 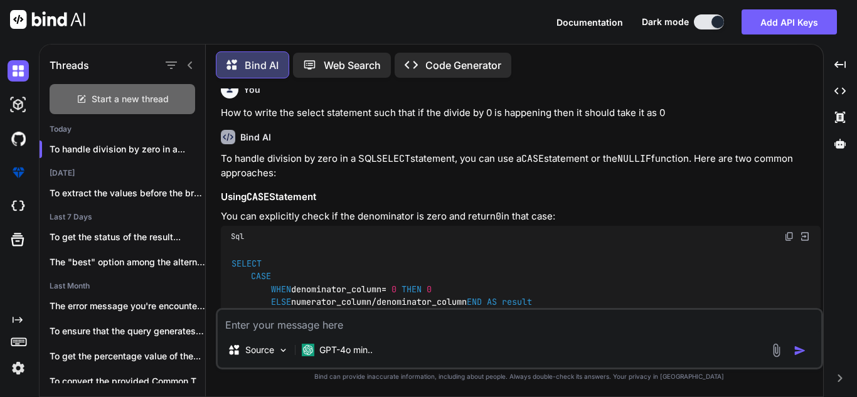 What do you see at coordinates (127, 237) in the screenshot?
I see `p: To get the status of the result...` at bounding box center [127, 237].